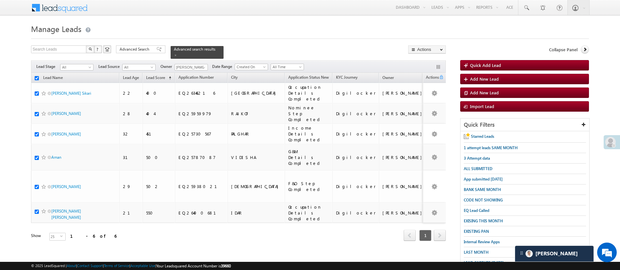 Image resolution: width=620 pixels, height=270 pixels. I want to click on div: IDAR, so click(256, 213).